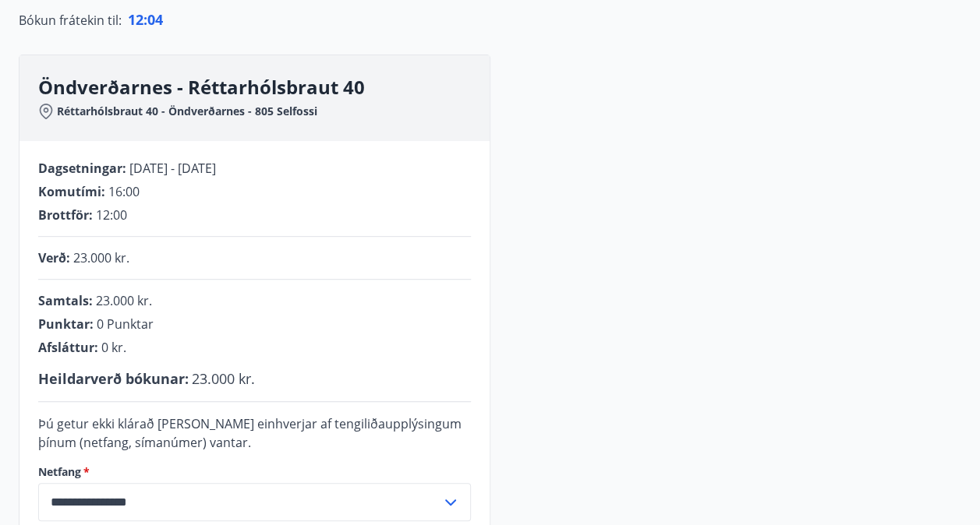 The image size is (980, 525). What do you see at coordinates (81, 169) in the screenshot?
I see `span: Dagsetningar :` at bounding box center [81, 169].